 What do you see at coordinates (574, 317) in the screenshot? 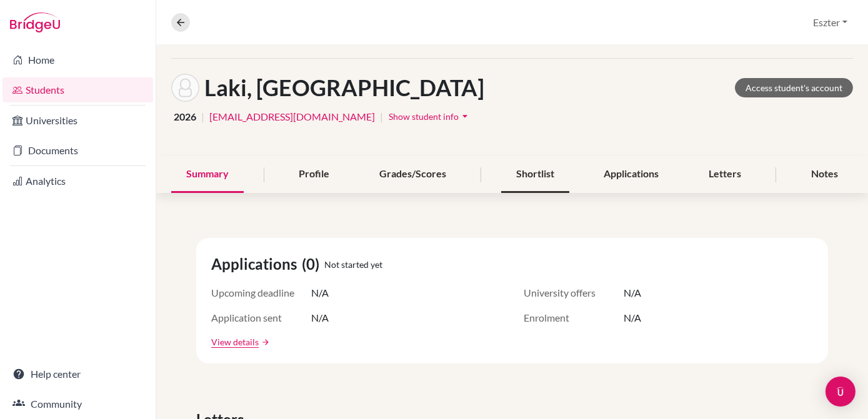
I see `span: Enrolment` at bounding box center [574, 317].